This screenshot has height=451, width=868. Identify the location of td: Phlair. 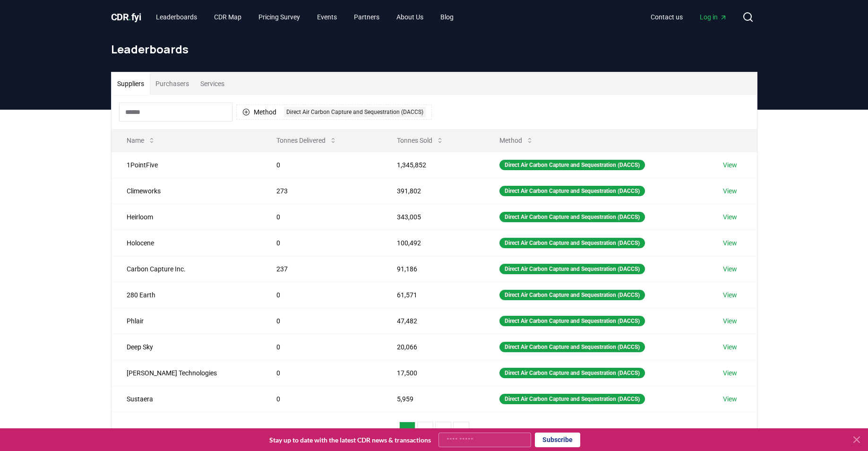
(186, 321).